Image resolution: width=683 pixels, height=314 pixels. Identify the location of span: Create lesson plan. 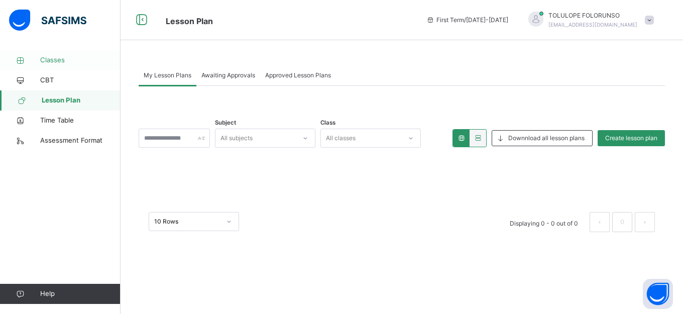
(631, 138).